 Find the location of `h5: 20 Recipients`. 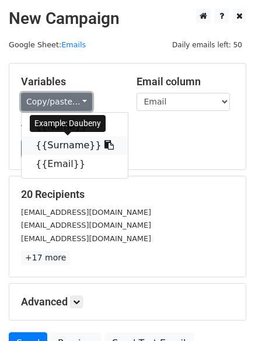

h5: 20 Recipients is located at coordinates (127, 194).